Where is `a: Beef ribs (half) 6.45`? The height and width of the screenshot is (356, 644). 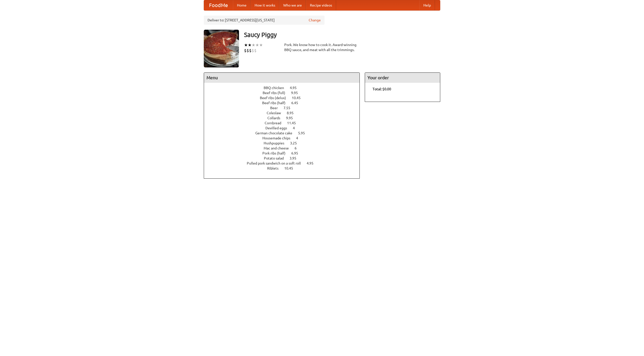 a: Beef ribs (half) 6.45 is located at coordinates (285, 103).